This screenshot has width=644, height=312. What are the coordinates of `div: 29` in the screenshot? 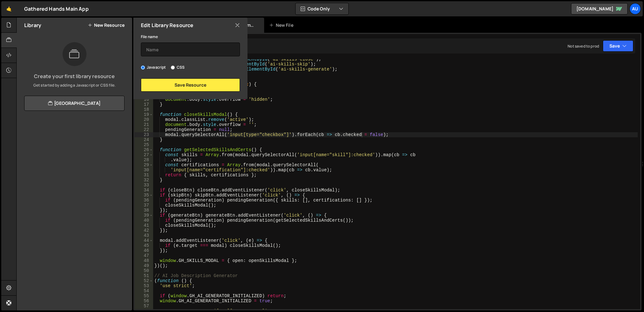 It's located at (144, 165).